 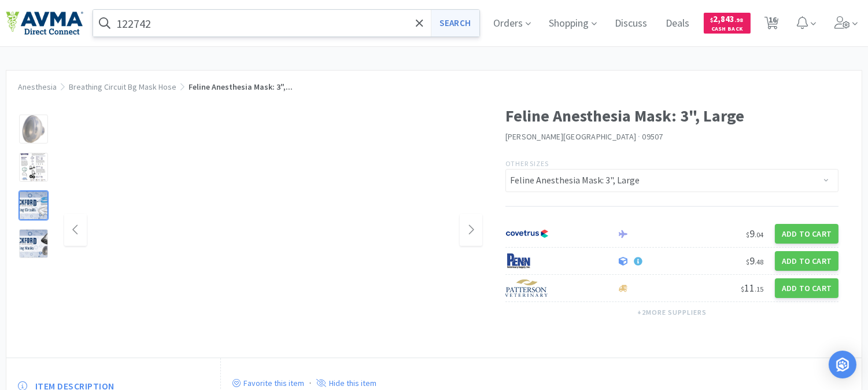 I want to click on a: Anesthesia, so click(x=37, y=87).